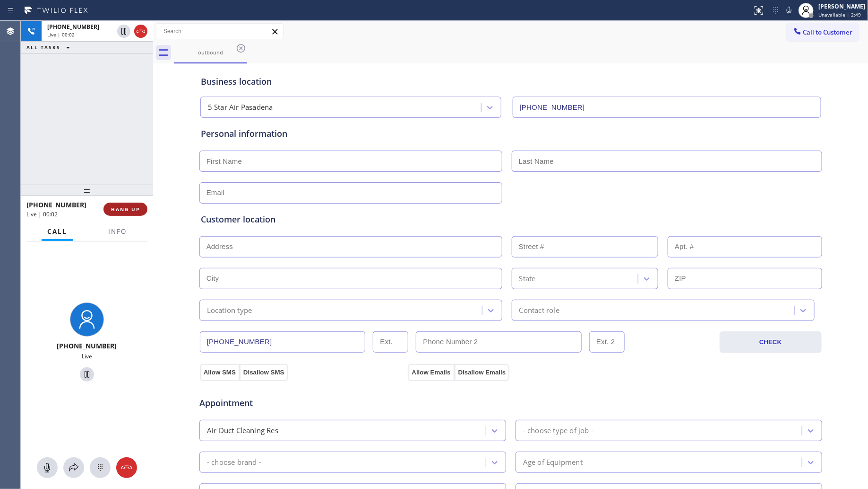 Image resolution: width=868 pixels, height=489 pixels. What do you see at coordinates (100, 467) in the screenshot?
I see `button: Open dialpad` at bounding box center [100, 467].